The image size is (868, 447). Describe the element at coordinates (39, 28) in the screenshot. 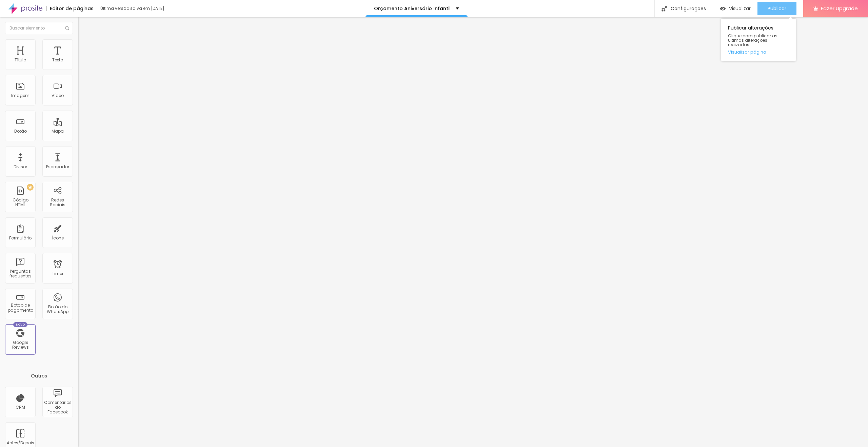

I see `input: Buscar elemento` at that location.